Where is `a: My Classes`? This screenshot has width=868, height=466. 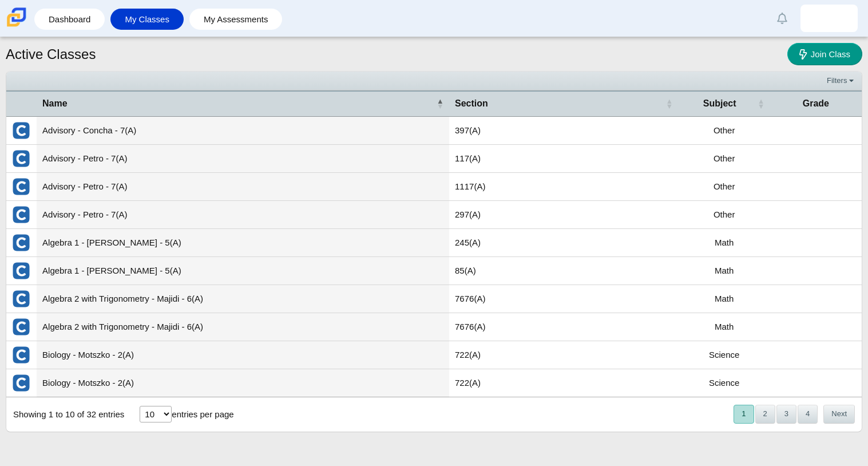 a: My Classes is located at coordinates (147, 19).